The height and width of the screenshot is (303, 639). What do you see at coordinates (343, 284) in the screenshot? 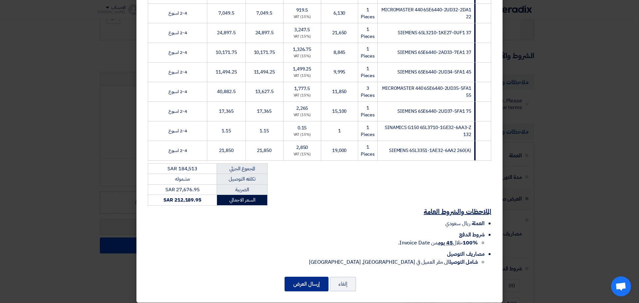
I see `button: إلغاء` at bounding box center [343, 284].